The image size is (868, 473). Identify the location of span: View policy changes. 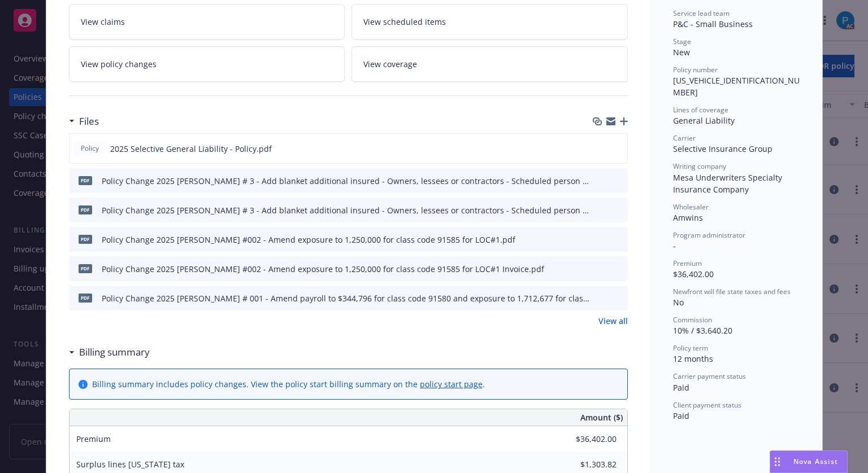
(118, 64).